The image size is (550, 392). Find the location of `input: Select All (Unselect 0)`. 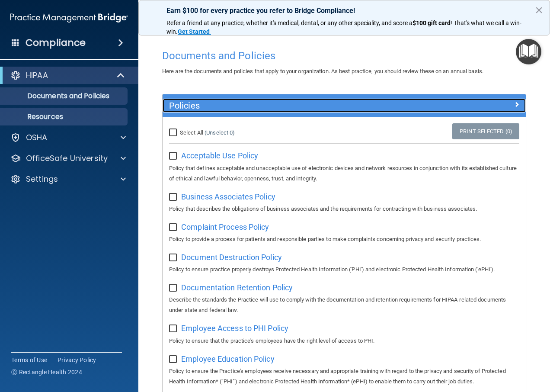

input: Select All (Unselect 0) is located at coordinates (174, 133).